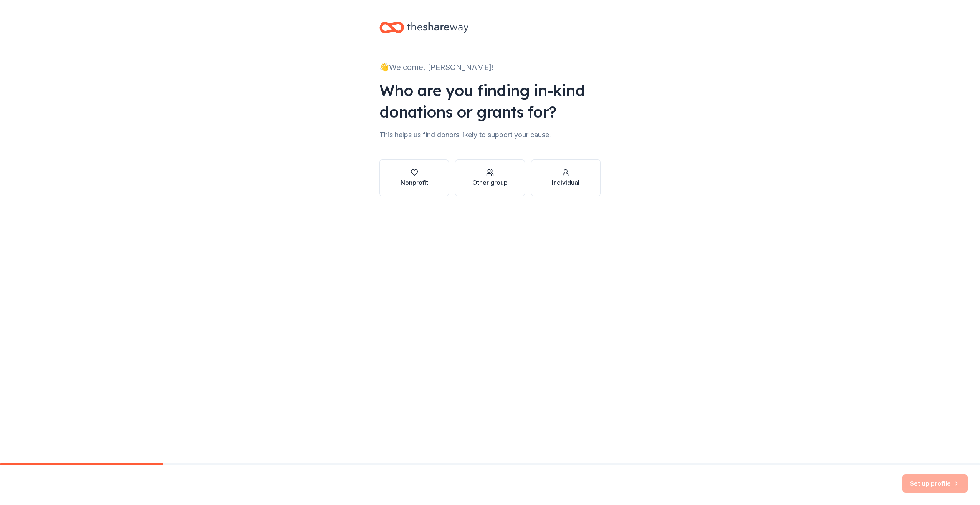 This screenshot has width=980, height=505. Describe the element at coordinates (489, 178) in the screenshot. I see `button: Other group` at that location.